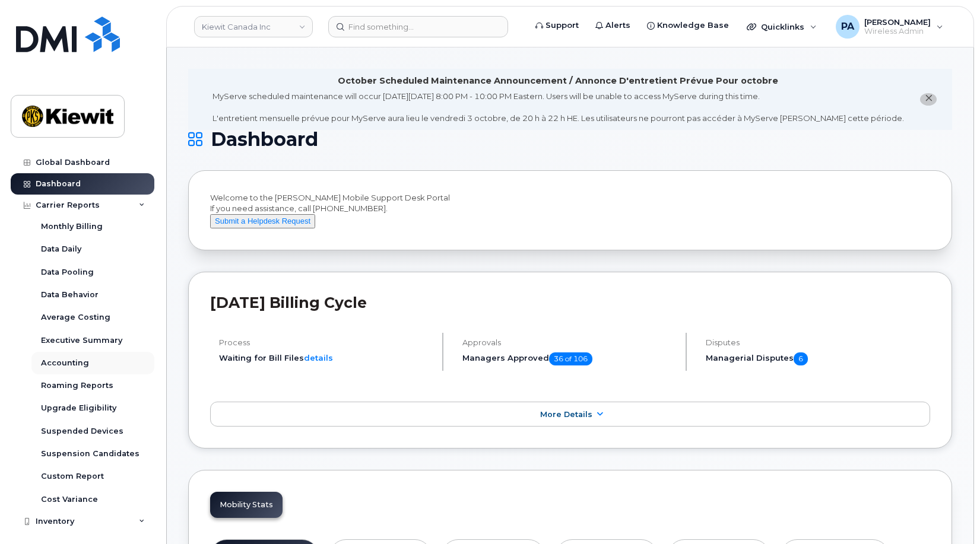 The image size is (980, 544). Describe the element at coordinates (801, 359) in the screenshot. I see `span: 6` at that location.